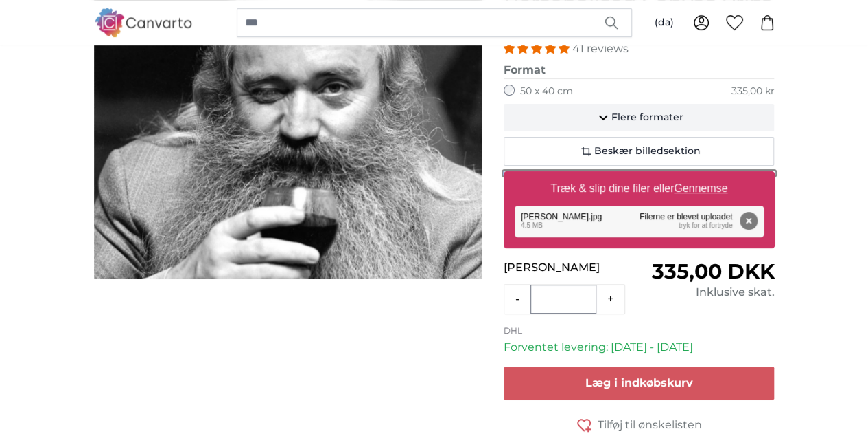 The image size is (868, 434). I want to click on p: DHL, so click(639, 331).